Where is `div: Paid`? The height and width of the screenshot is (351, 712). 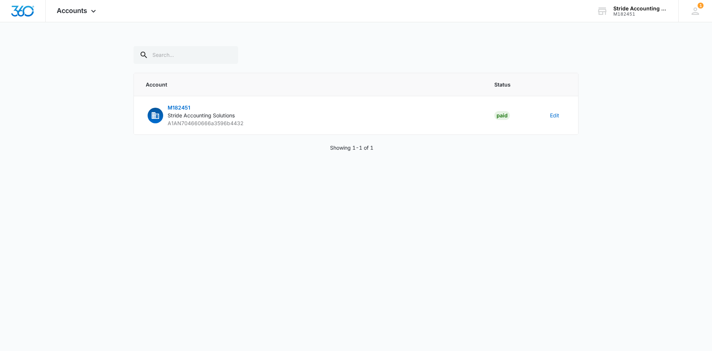 div: Paid is located at coordinates (502, 115).